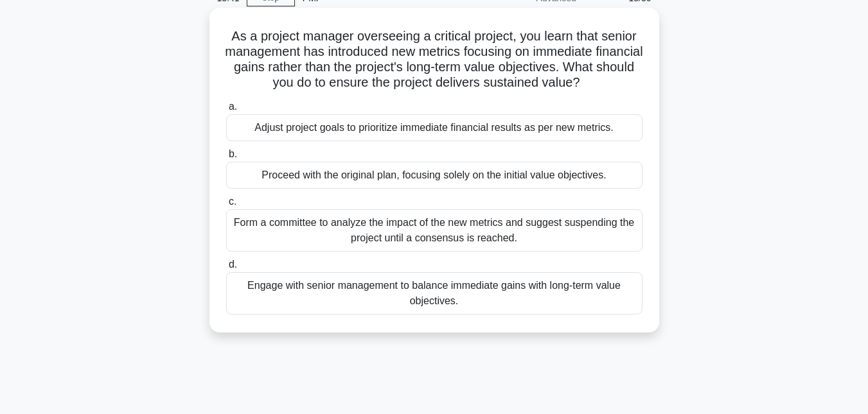 Image resolution: width=868 pixels, height=414 pixels. I want to click on div: Proceed with the original plan, focusing solely on the initial value objectives., so click(434, 175).